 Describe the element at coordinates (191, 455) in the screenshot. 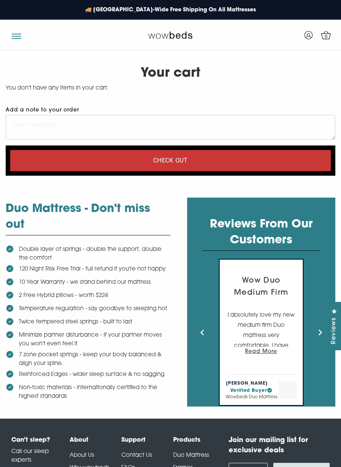

I see `a: Duo Mattress` at that location.